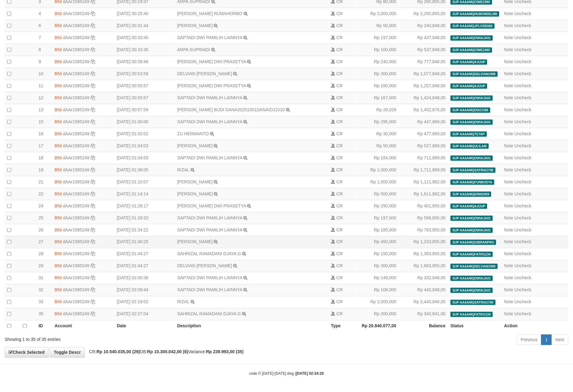 This screenshot has width=573, height=392. Describe the element at coordinates (378, 158) in the screenshot. I see `td: Rp 184,000` at that location.